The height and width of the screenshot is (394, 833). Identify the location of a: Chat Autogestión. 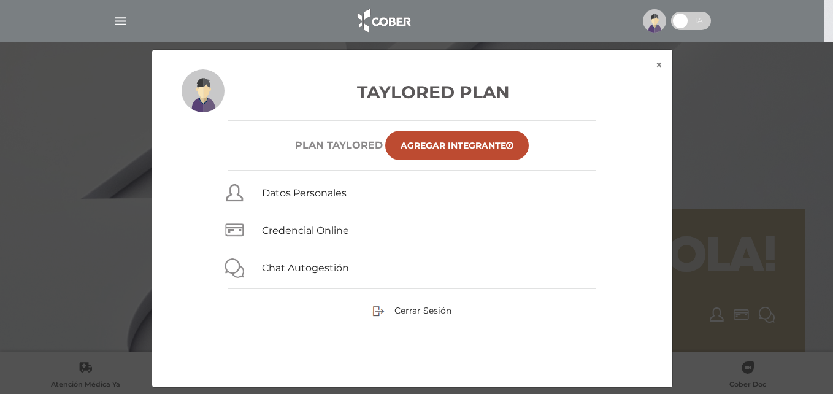
(305, 267).